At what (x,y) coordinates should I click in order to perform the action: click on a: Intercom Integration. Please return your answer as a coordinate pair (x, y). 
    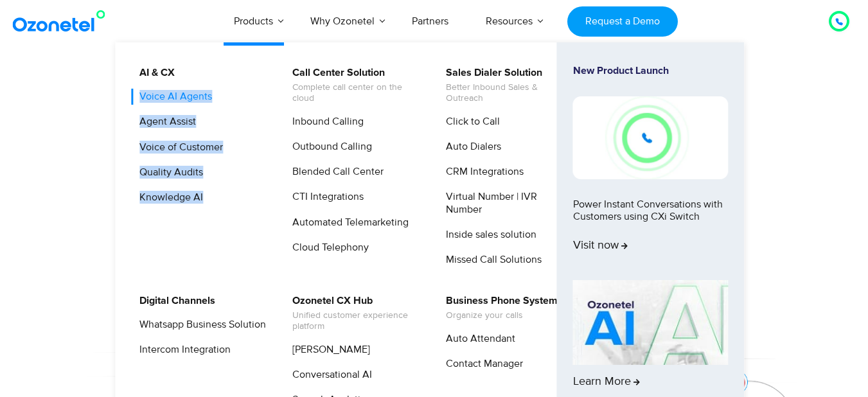
    Looking at the image, I should click on (182, 349).